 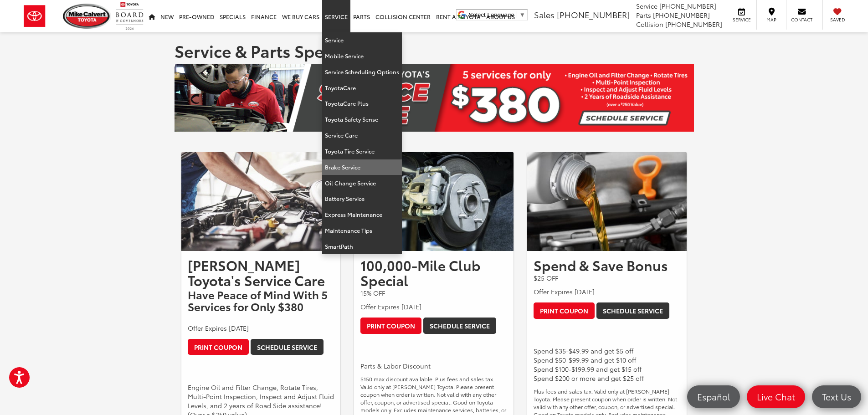 What do you see at coordinates (361, 247) in the screenshot?
I see `a: SmartPath` at bounding box center [361, 247].